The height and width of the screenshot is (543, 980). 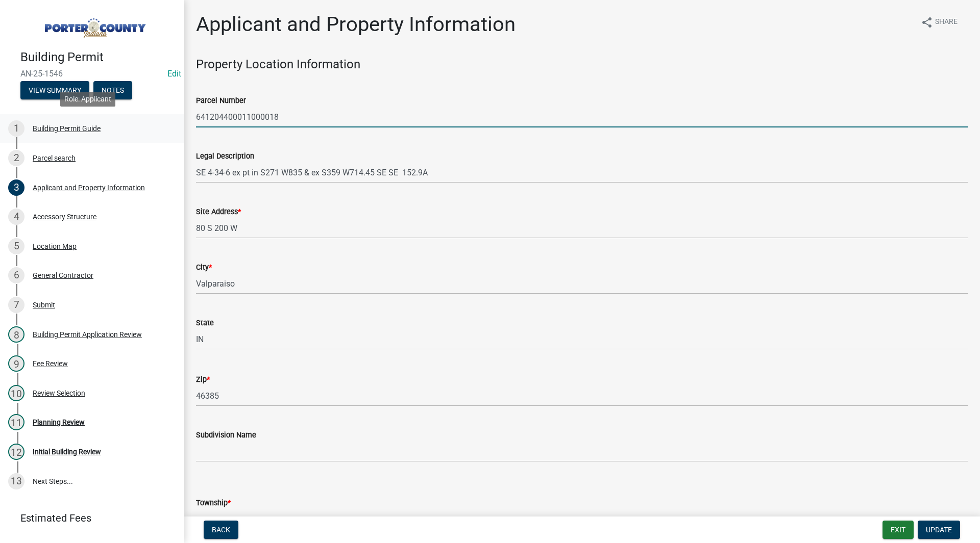 What do you see at coordinates (17, 246) in the screenshot?
I see `div: 5` at bounding box center [17, 246].